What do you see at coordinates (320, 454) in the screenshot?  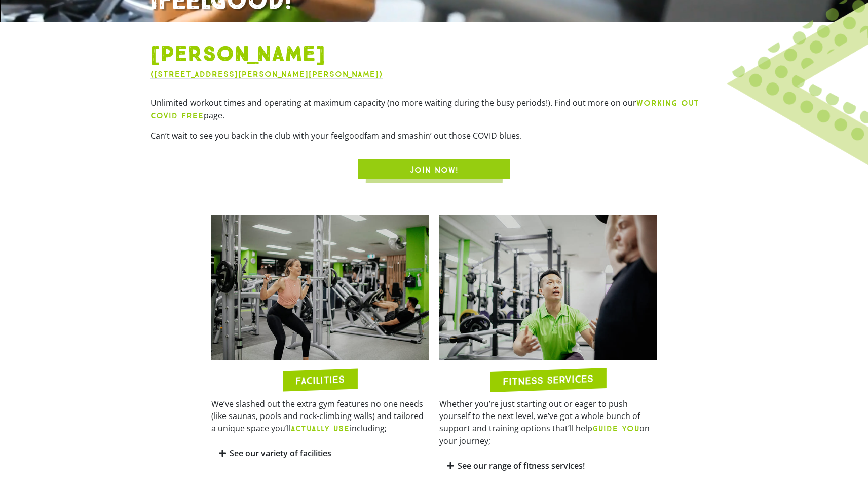 I see `div: See our variety of facilities` at bounding box center [320, 454].